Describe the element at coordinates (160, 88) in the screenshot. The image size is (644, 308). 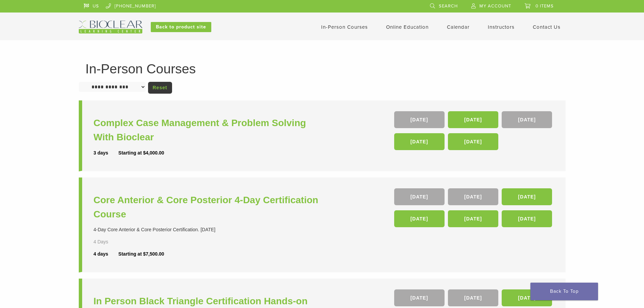
I see `a: Reset` at that location.